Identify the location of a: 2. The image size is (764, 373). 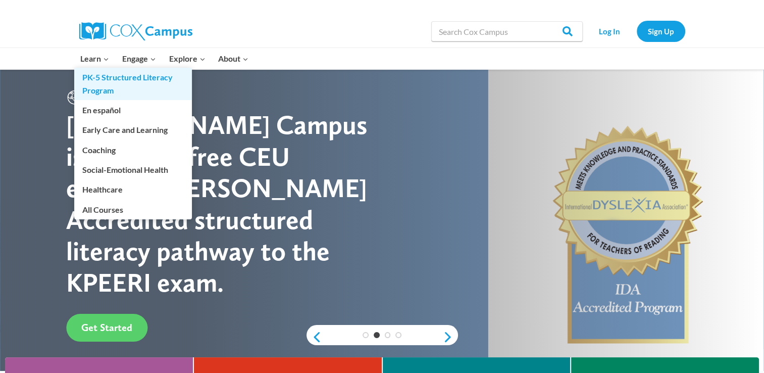
(377, 335).